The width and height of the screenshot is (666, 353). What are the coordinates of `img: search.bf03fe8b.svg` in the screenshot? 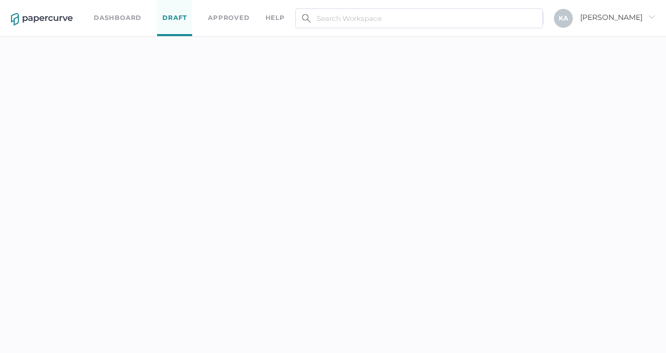 It's located at (306, 18).